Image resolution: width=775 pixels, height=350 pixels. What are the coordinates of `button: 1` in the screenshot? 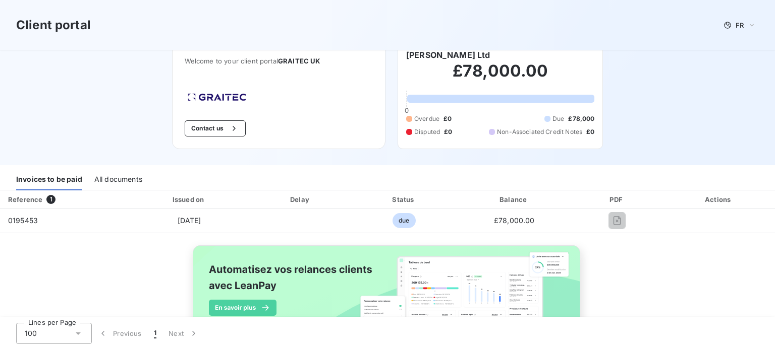 It's located at (155, 334).